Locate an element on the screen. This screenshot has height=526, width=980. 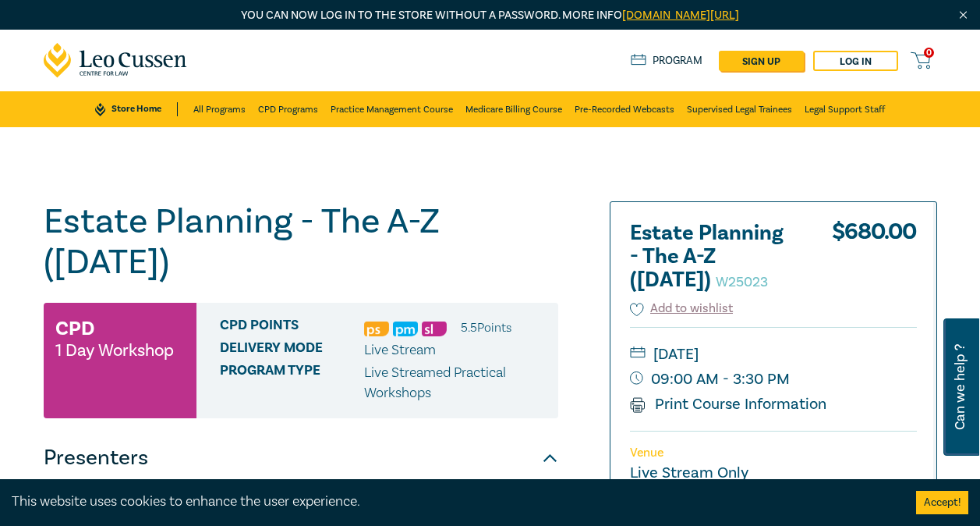
a: Print Course Information is located at coordinates (728, 404).